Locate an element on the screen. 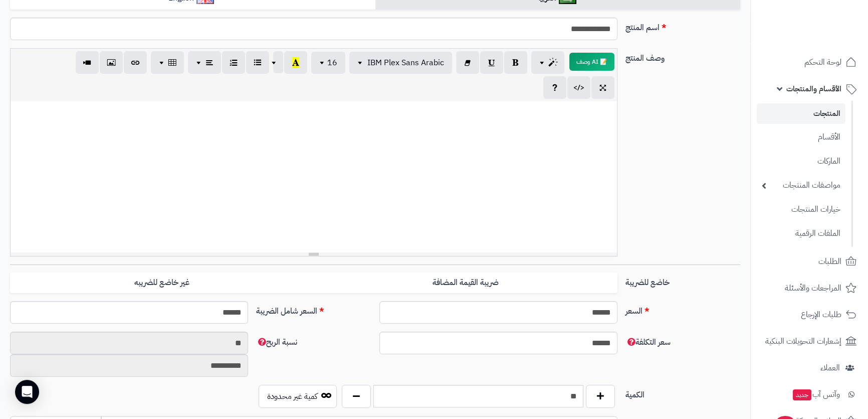 Image resolution: width=868 pixels, height=419 pixels. a: طلبات الإرجاع is located at coordinates (809, 314).